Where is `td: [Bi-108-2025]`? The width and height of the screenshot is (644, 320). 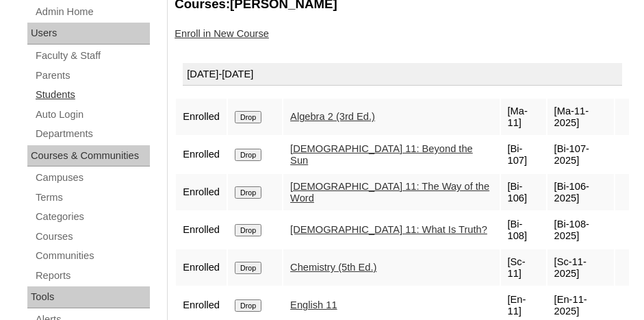 td: [Bi-108-2025] is located at coordinates (580, 229).